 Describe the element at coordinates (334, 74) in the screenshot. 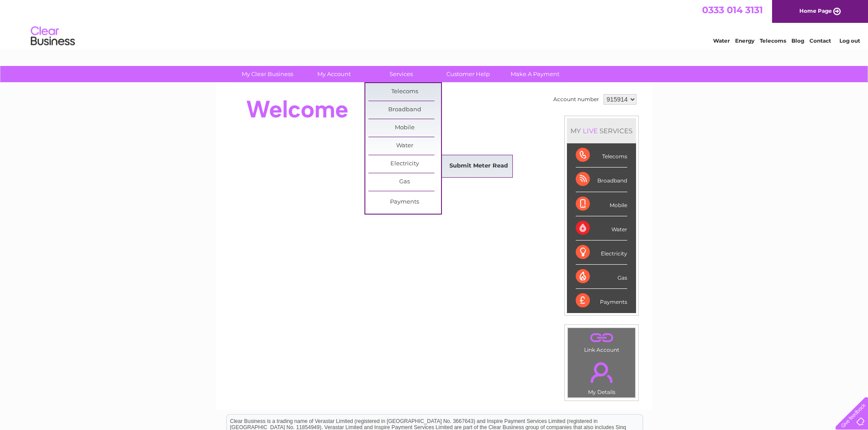

I see `a: My Account` at that location.